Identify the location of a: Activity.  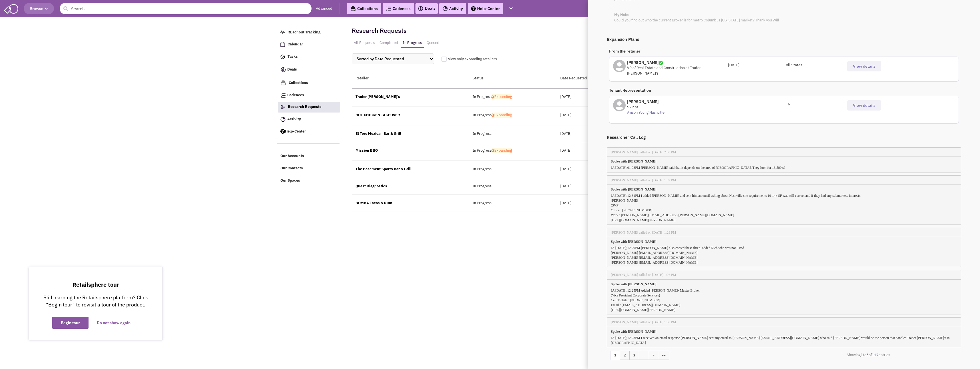
(309, 119).